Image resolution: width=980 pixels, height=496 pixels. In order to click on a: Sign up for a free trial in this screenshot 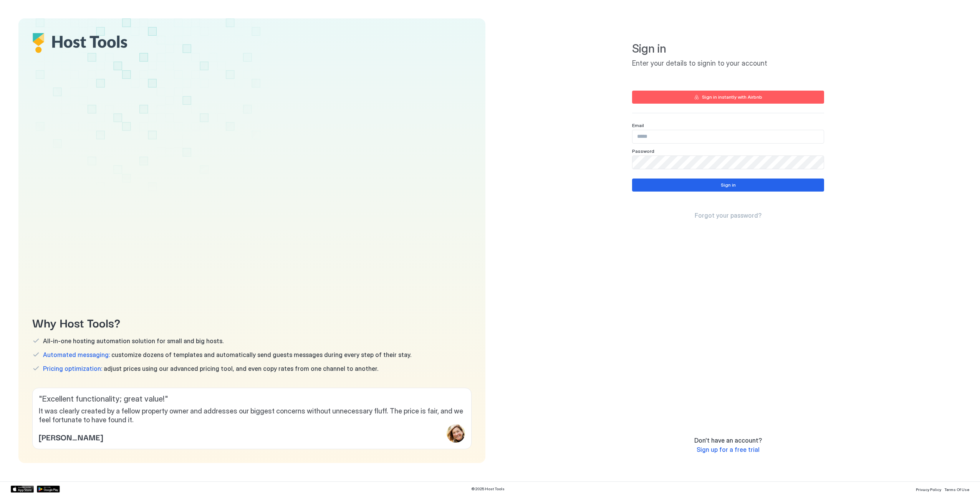, I will do `click(728, 450)`.